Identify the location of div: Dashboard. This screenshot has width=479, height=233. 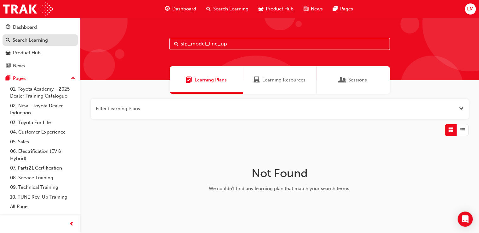
(25, 27).